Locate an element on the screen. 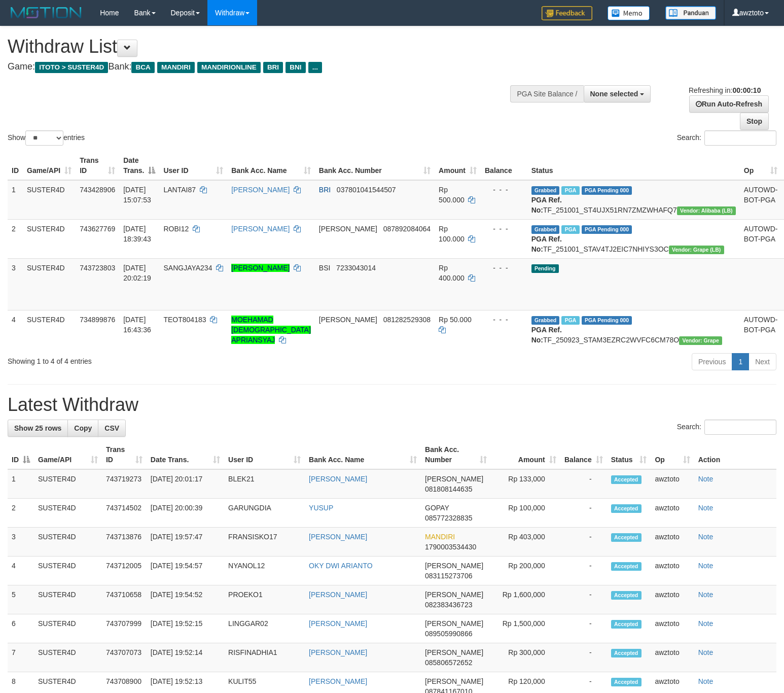  td: 743707999 is located at coordinates (124, 628).